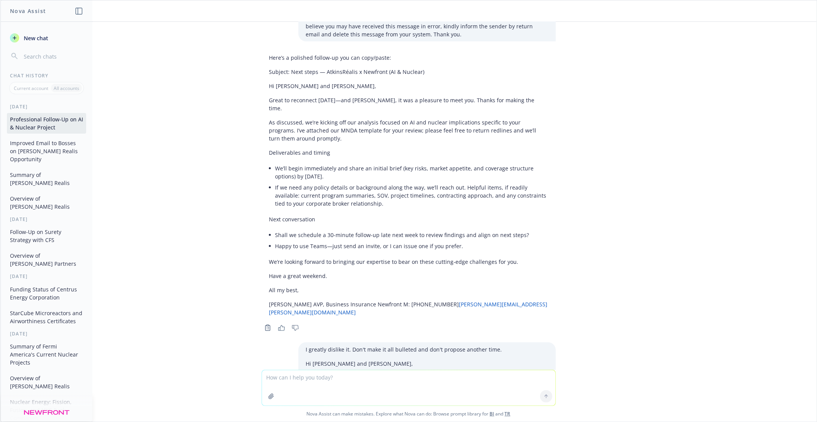 The width and height of the screenshot is (817, 422). What do you see at coordinates (492, 414) in the screenshot?
I see `a: BI` at bounding box center [492, 414].